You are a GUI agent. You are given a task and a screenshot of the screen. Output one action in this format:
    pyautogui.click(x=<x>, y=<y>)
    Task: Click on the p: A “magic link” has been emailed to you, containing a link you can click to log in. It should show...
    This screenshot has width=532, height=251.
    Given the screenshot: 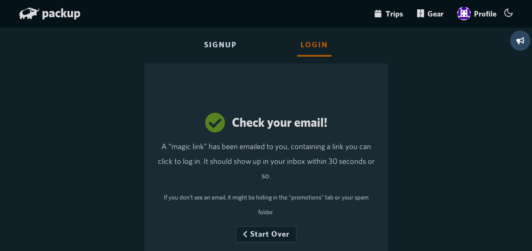 What is the action you would take?
    pyautogui.click(x=266, y=161)
    